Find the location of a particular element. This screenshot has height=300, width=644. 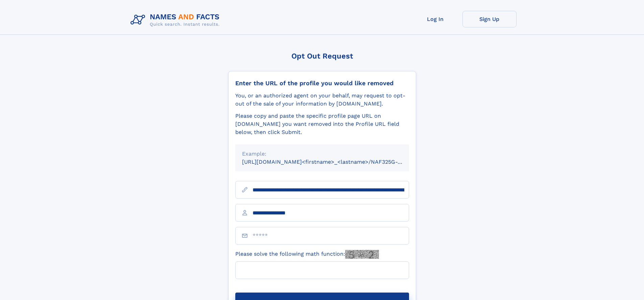

img: Logo Names and Facts is located at coordinates (176, 20).